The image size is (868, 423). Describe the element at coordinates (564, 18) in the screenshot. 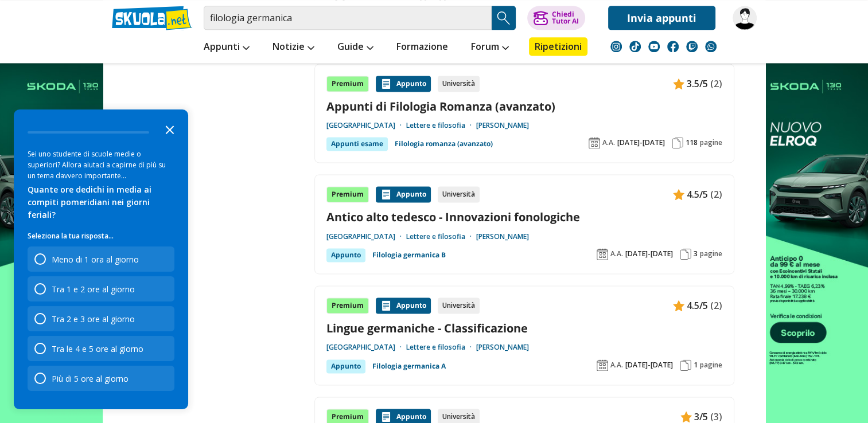

I see `div: Chiedi Tutor AI` at that location.